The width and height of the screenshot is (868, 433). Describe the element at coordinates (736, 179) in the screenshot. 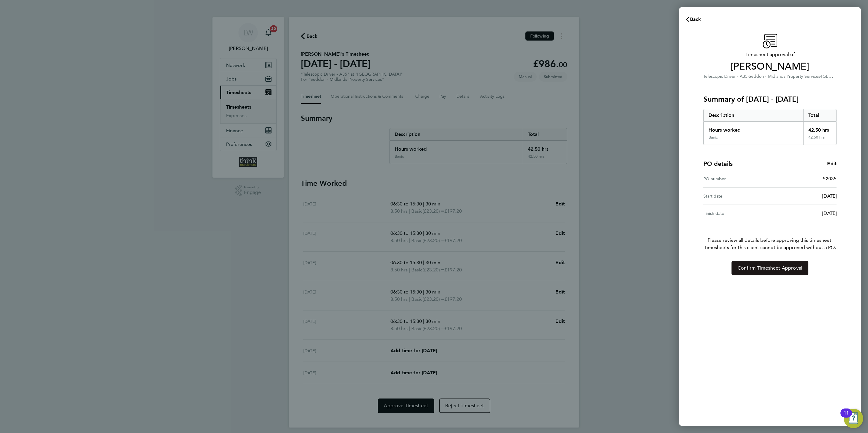

I see `div: PO number` at that location.